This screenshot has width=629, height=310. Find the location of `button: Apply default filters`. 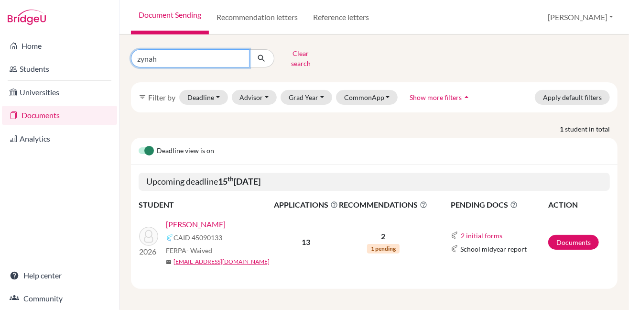

button: Apply default filters is located at coordinates (572, 97).